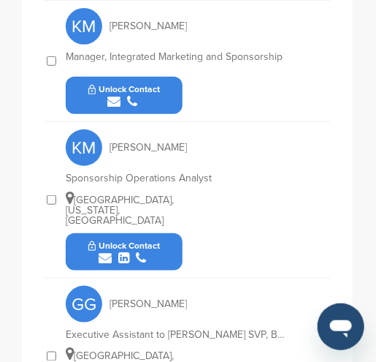 The width and height of the screenshot is (376, 362). What do you see at coordinates (175, 57) in the screenshot?
I see `div: Manager, Integrated Marketing and Sponsorship` at bounding box center [175, 57].